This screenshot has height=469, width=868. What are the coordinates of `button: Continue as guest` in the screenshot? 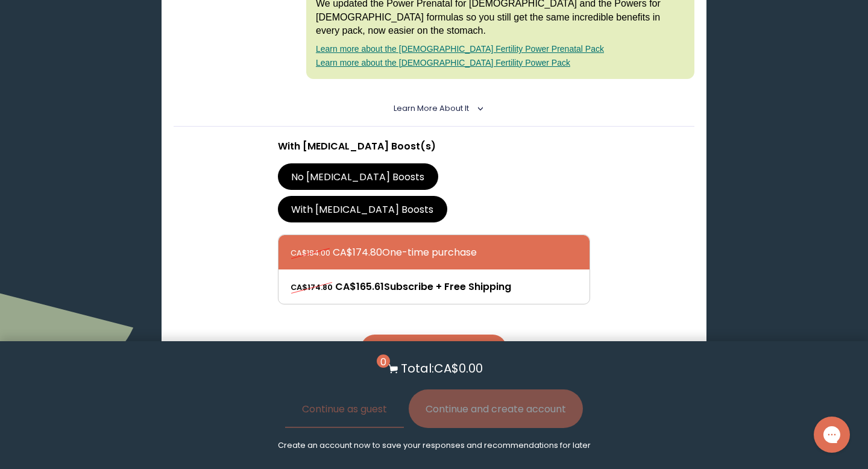 It's located at (345, 409).